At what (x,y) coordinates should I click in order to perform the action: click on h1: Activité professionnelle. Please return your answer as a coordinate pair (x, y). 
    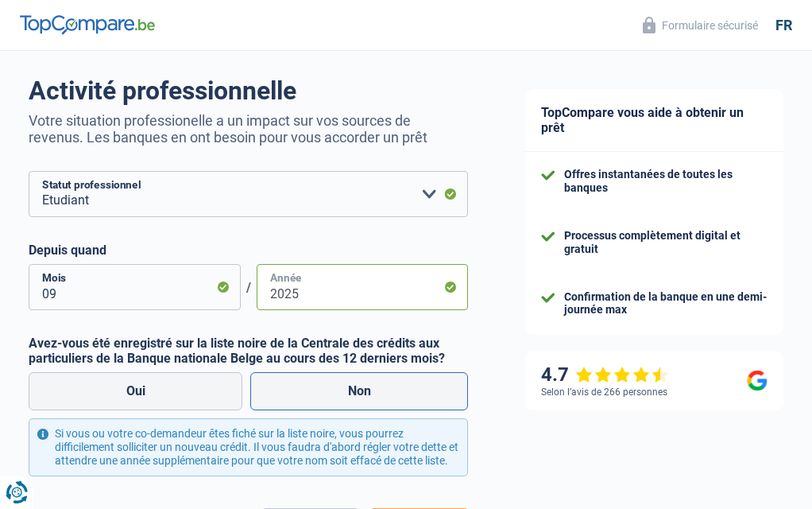
    Looking at the image, I should click on (248, 91).